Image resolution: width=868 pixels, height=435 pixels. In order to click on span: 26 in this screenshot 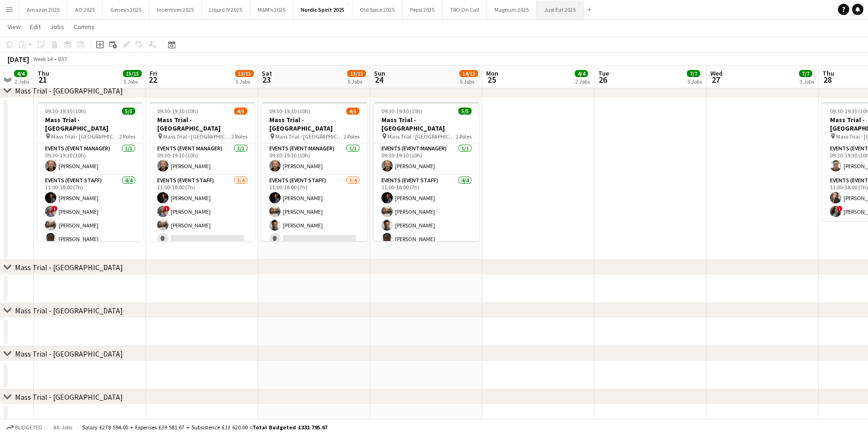, I will do `click(603, 79)`.